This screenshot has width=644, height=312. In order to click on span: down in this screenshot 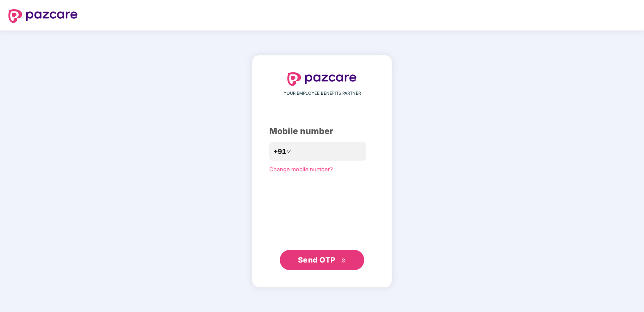, I will do `click(289, 151)`.